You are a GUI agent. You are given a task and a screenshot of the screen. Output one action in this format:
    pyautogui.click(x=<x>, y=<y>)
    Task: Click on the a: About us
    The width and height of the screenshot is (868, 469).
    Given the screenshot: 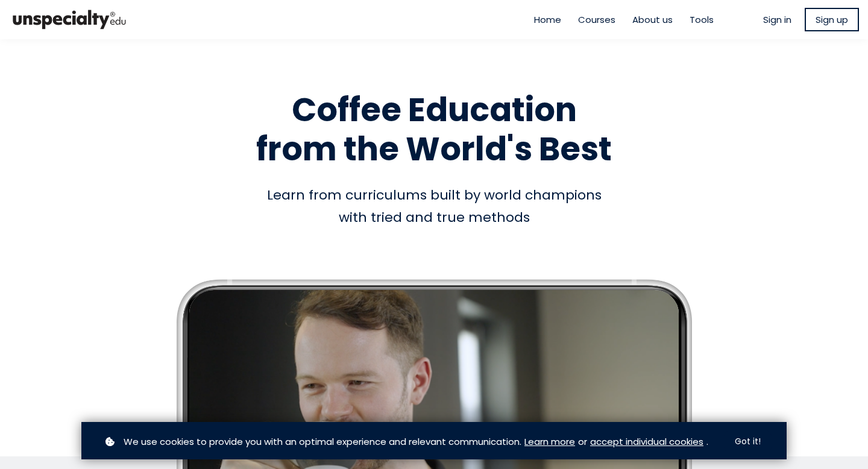 What is the action you would take?
    pyautogui.click(x=652, y=19)
    